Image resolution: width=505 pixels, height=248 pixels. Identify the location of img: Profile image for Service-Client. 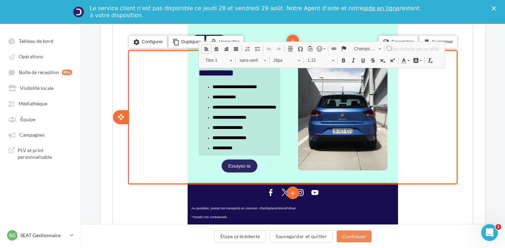
(79, 12).